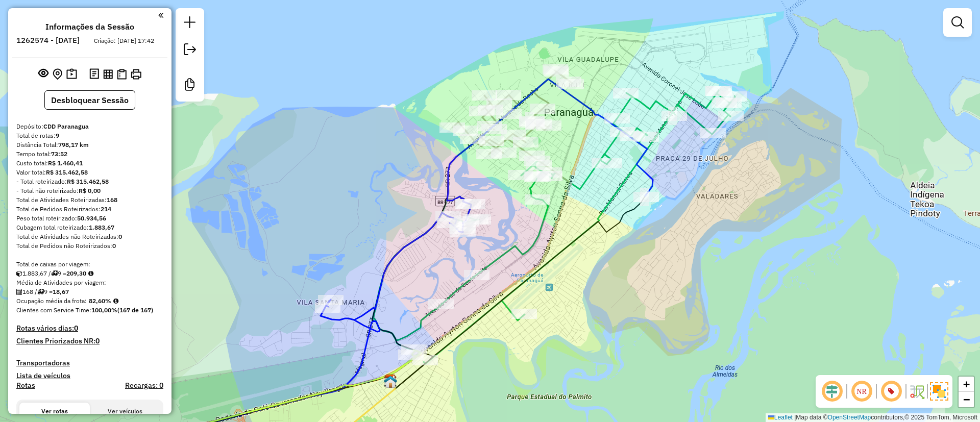 The width and height of the screenshot is (980, 422). Describe the element at coordinates (65, 162) in the screenshot. I see `strong: R$ 1.460,41` at that location.